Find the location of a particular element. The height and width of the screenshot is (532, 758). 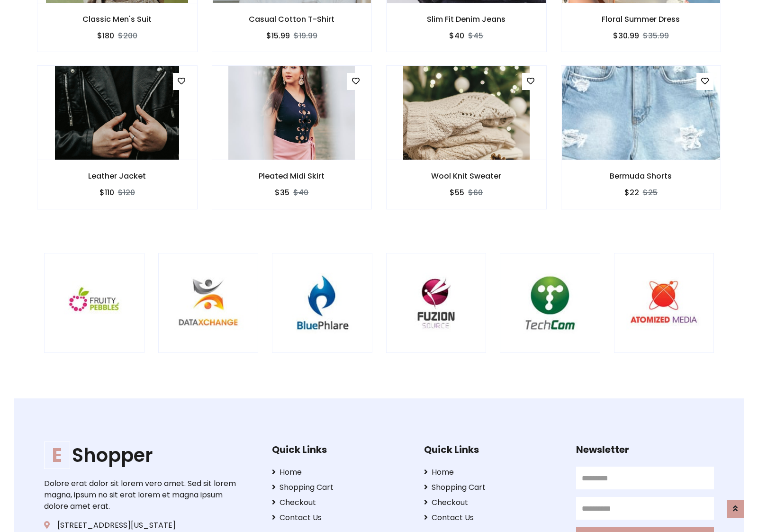

h6: Bermuda Shorts is located at coordinates (641, 175).